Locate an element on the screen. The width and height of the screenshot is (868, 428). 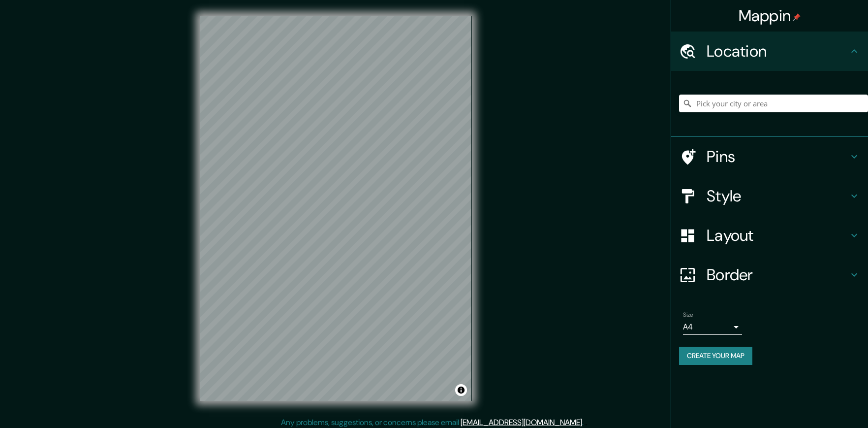
h4: Layout is located at coordinates (777, 235).